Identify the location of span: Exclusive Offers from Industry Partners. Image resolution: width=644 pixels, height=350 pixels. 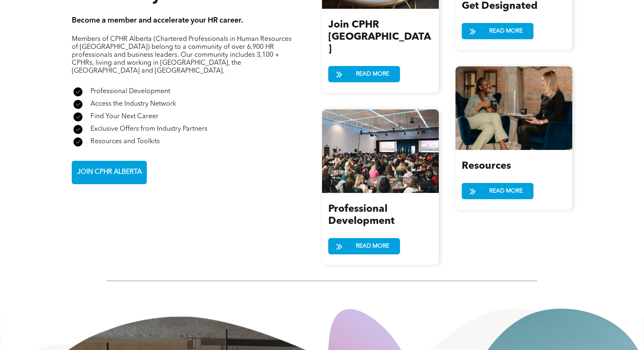
(149, 129).